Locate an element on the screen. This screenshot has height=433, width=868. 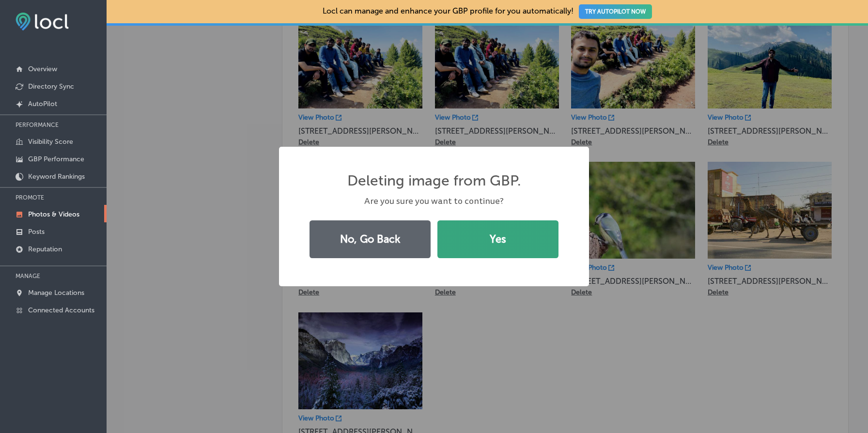
img: fda3e92497d09a02dc62c9cd864e3231.png is located at coordinates (42, 21).